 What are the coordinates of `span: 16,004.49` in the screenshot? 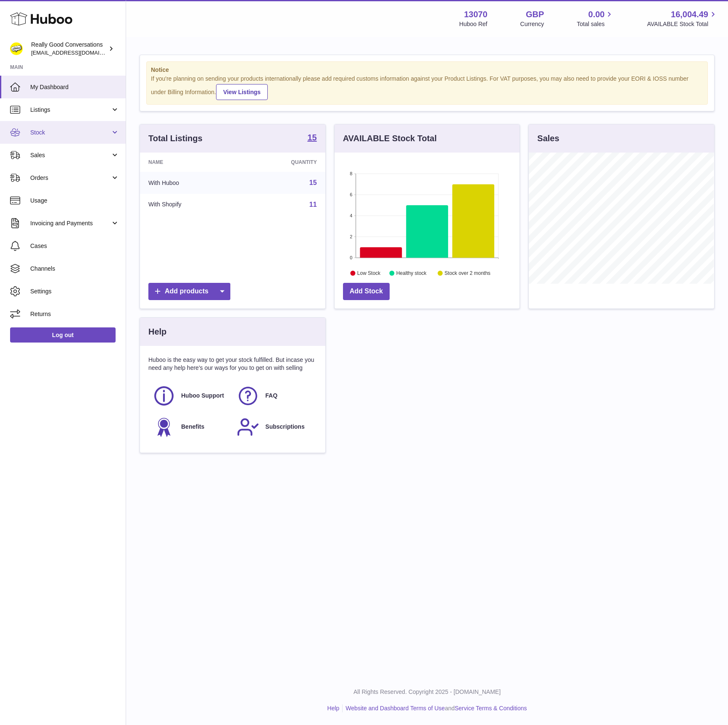 It's located at (689, 14).